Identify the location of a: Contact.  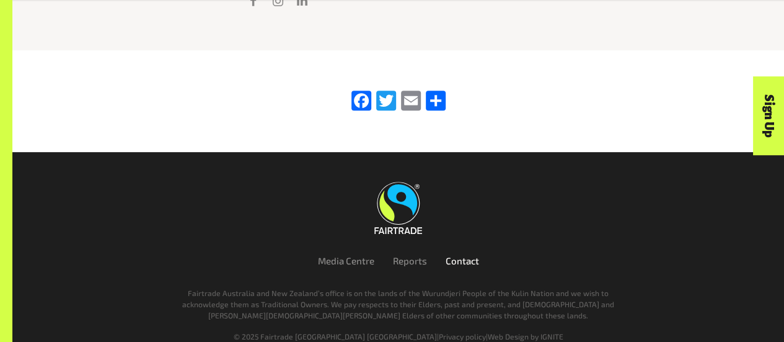
(462, 260).